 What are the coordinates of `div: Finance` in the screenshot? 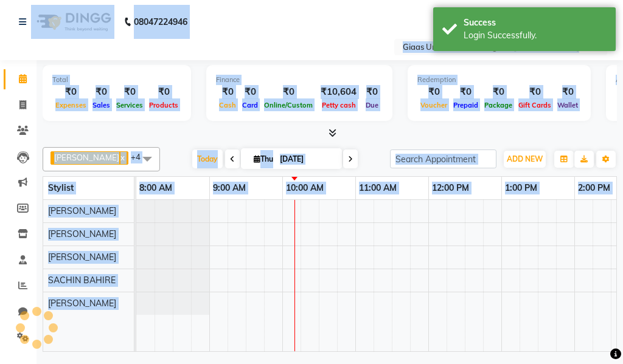 It's located at (299, 80).